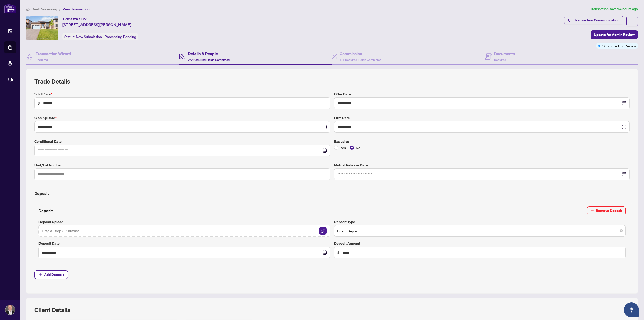 The width and height of the screenshot is (644, 320). Describe the element at coordinates (182, 142) in the screenshot. I see `label: Conditional Date` at that location.